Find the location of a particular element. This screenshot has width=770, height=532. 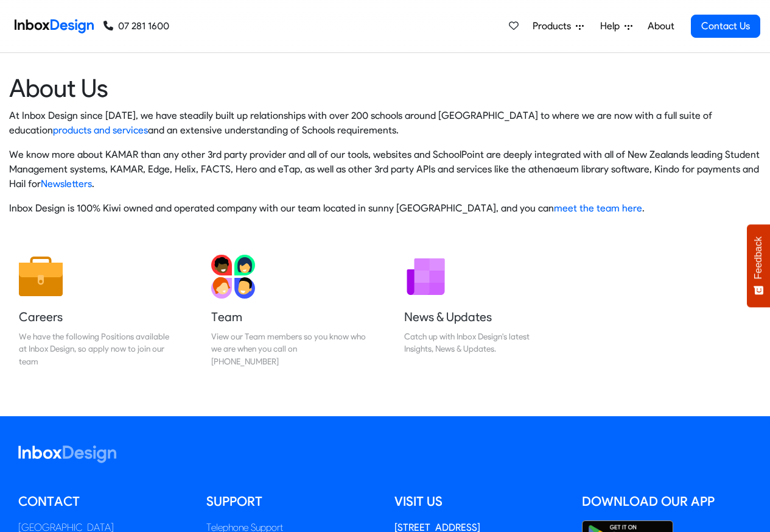

a: meet the team here is located at coordinates (598, 208).